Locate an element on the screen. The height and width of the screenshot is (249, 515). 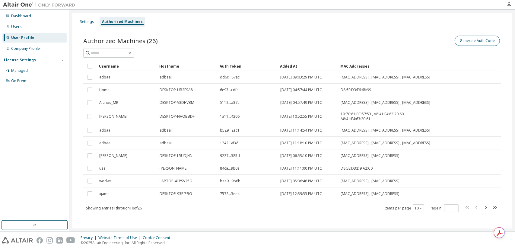
img: youtube.svg is located at coordinates (71, 240).